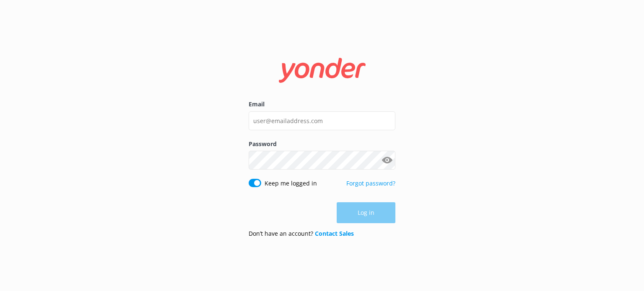  What do you see at coordinates (322, 144) in the screenshot?
I see `label: Password` at bounding box center [322, 144].